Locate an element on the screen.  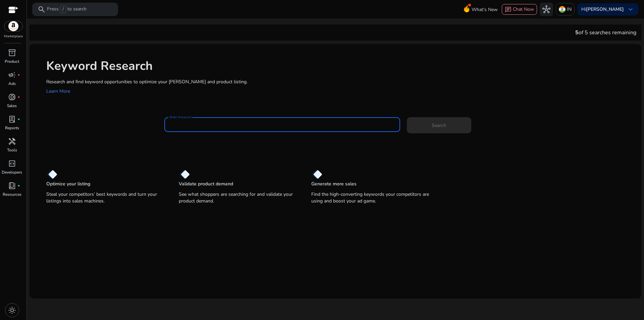
p: Steal your competitors’ best keywords and turn your listings into sales machines. is located at coordinates (106, 198).